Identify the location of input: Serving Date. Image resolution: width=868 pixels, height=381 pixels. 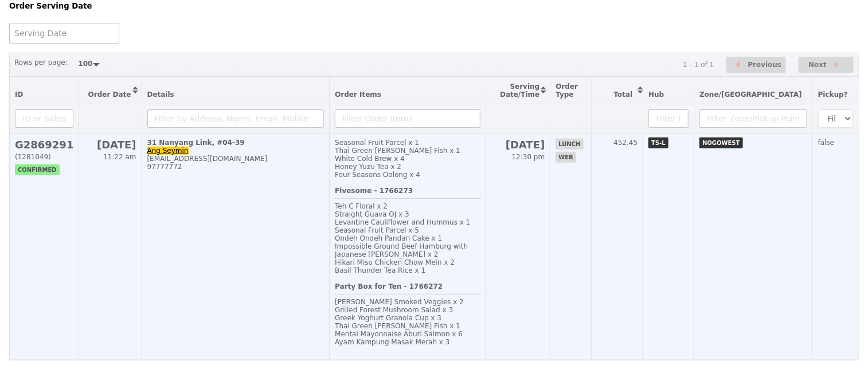
(64, 33).